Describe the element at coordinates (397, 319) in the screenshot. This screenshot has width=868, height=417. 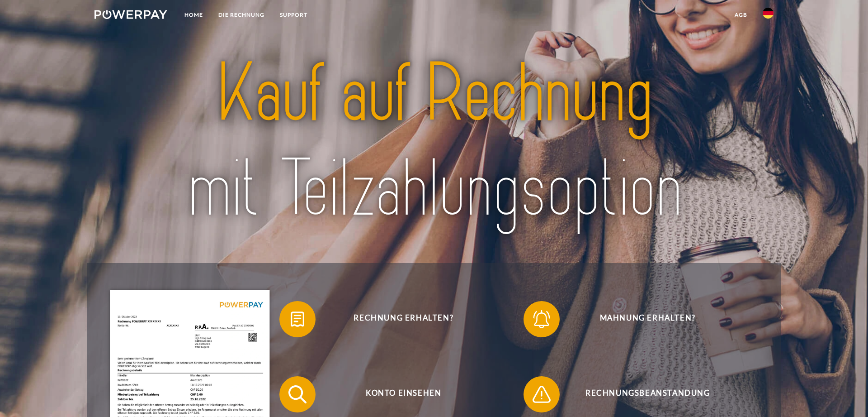
I see `a: Rechnung erhalten?` at that location.